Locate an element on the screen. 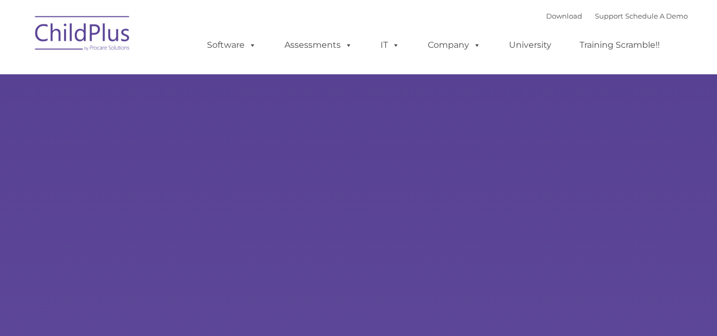  a: Software is located at coordinates (232, 45).